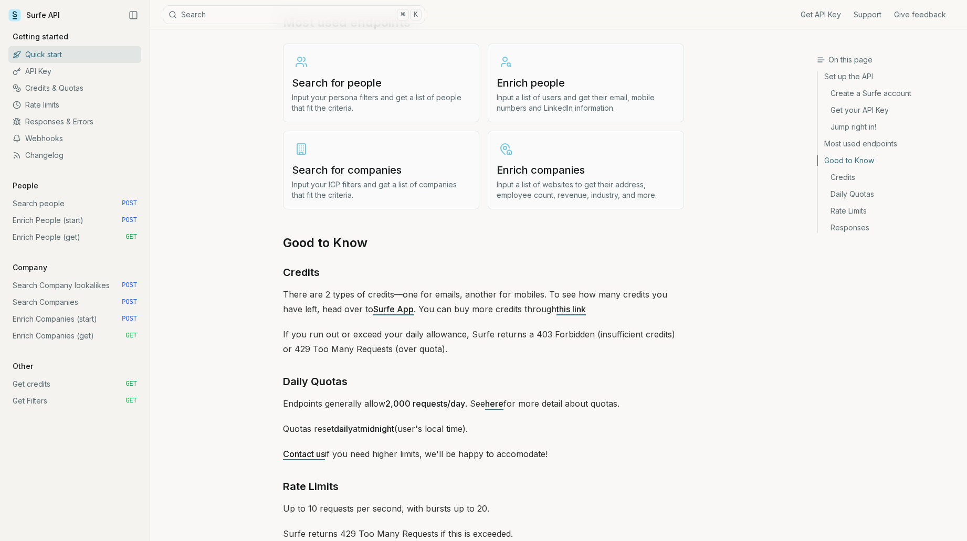  Describe the element at coordinates (294, 15) in the screenshot. I see `button: Search⌘K` at that location.